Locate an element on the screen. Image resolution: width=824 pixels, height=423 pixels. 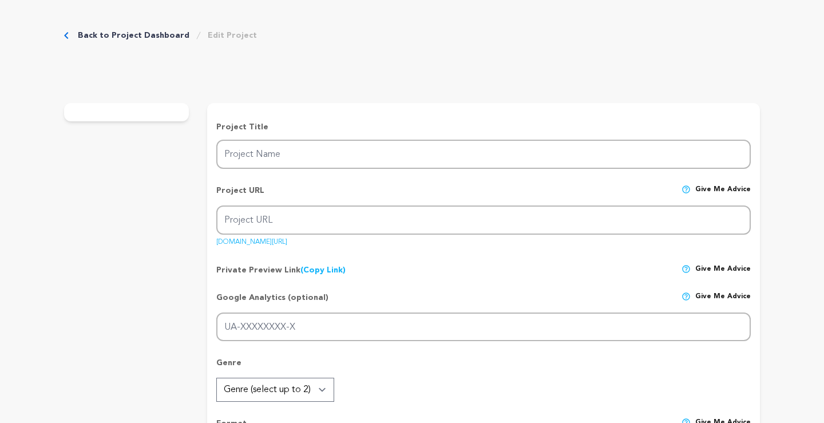
input: Project Name is located at coordinates (484, 154).